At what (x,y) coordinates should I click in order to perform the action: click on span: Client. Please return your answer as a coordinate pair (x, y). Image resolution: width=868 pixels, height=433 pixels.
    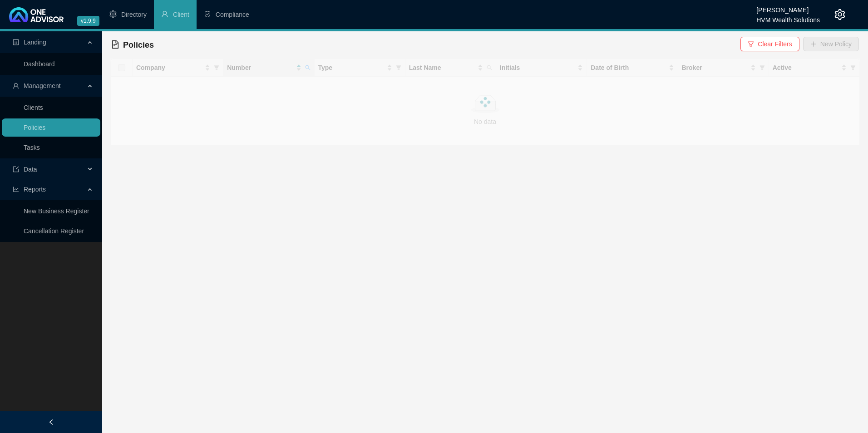
    Looking at the image, I should click on (181, 15).